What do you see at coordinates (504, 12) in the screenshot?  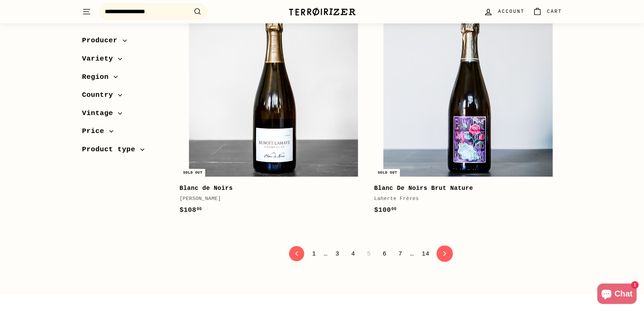 I see `a: Account` at bounding box center [504, 12].